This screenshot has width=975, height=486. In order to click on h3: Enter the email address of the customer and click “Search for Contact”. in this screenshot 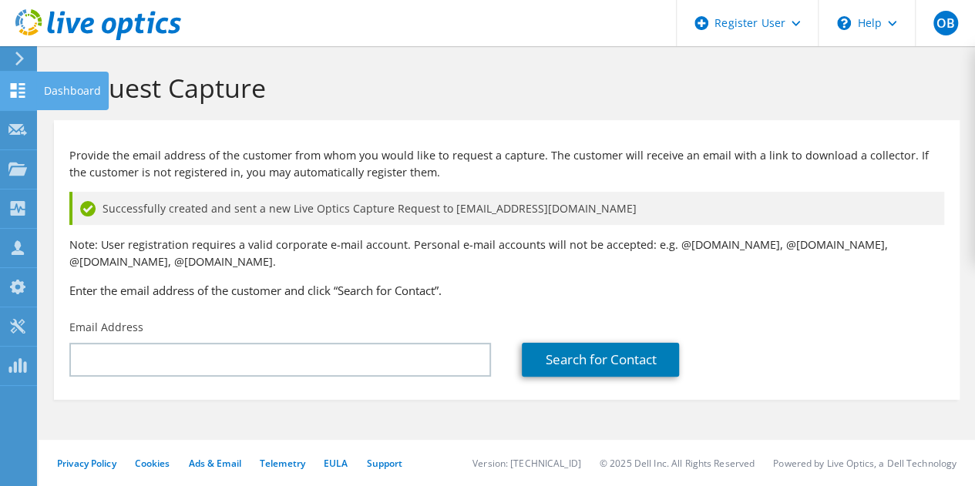, I will do `click(507, 291)`.